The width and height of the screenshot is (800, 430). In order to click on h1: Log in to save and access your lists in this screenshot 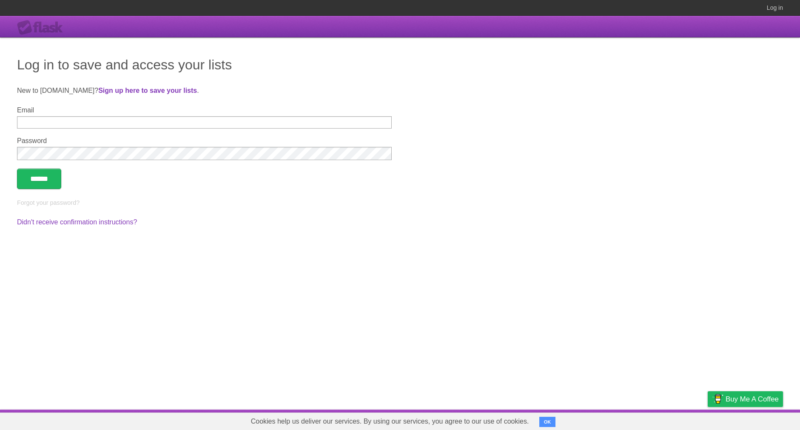, I will do `click(400, 65)`.